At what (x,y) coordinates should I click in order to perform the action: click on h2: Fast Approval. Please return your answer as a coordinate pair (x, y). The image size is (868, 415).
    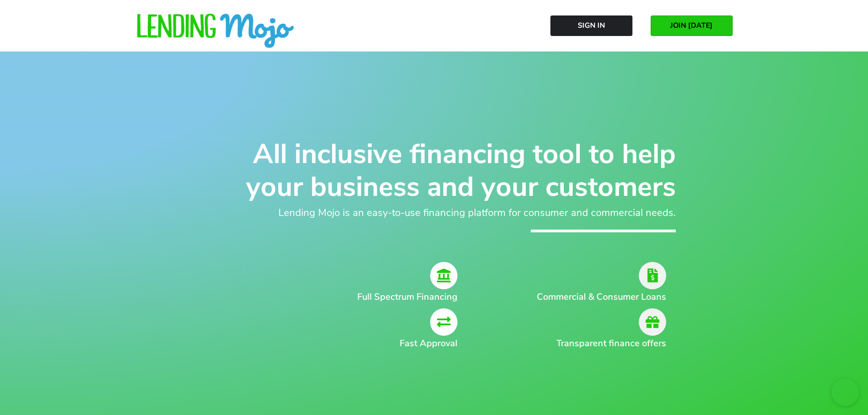
    Looking at the image, I should click on (346, 344).